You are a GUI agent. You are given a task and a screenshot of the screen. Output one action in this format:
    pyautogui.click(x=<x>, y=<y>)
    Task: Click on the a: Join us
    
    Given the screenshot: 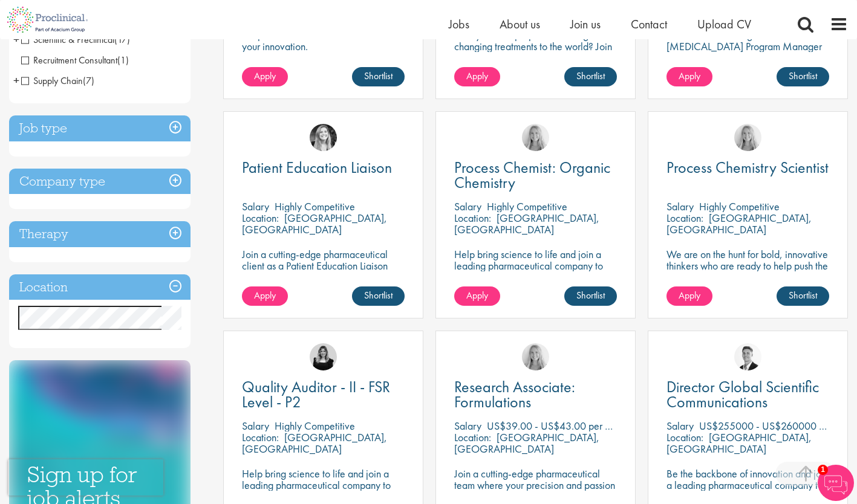 What is the action you would take?
    pyautogui.click(x=586, y=24)
    